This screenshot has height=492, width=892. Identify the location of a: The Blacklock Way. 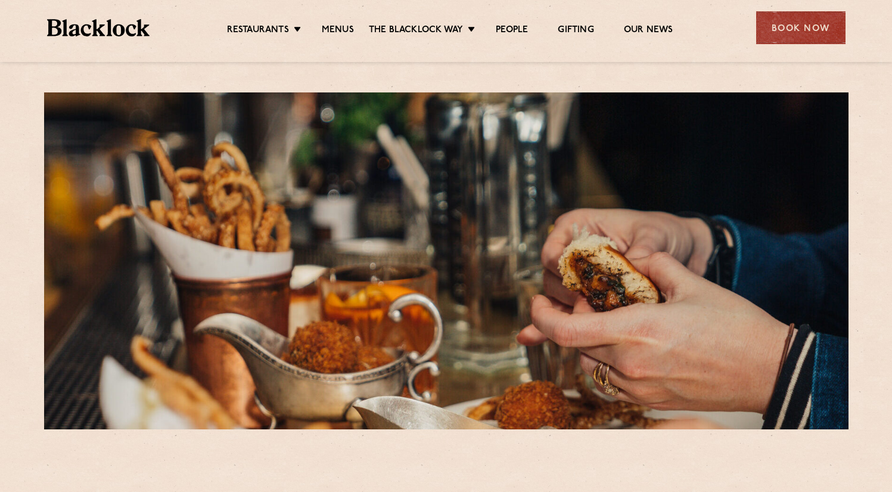
(416, 31).